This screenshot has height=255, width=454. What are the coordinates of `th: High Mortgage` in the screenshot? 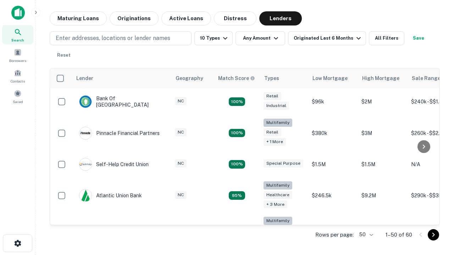 It's located at (383, 78).